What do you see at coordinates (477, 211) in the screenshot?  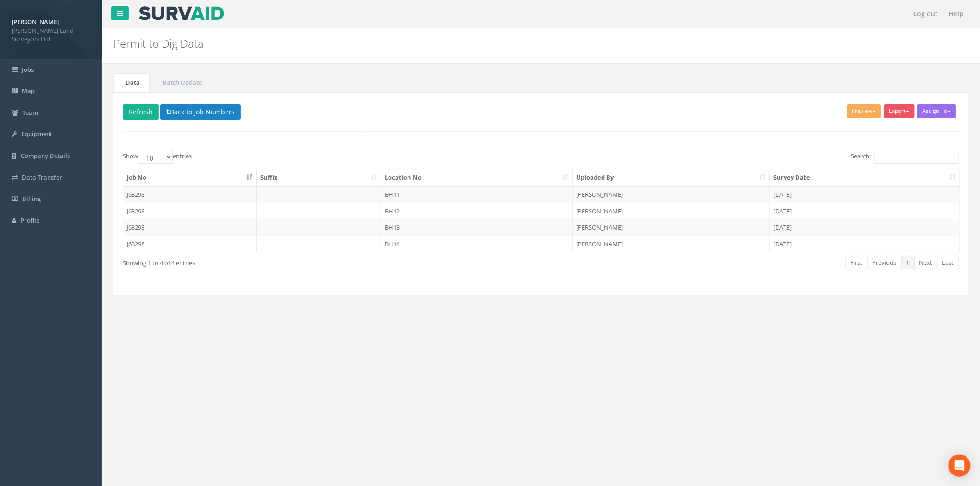 I see `td: BH12` at bounding box center [477, 211].